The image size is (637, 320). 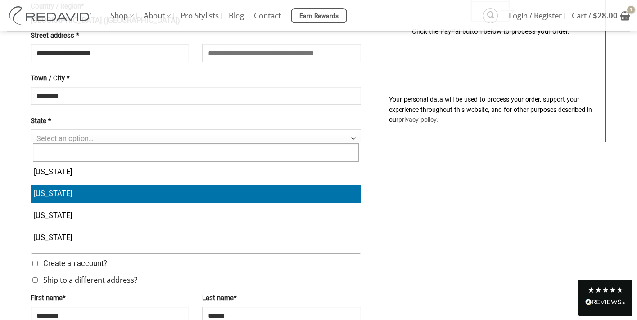 What do you see at coordinates (196, 79) in the screenshot?
I see `label: Town / City` at bounding box center [196, 79].